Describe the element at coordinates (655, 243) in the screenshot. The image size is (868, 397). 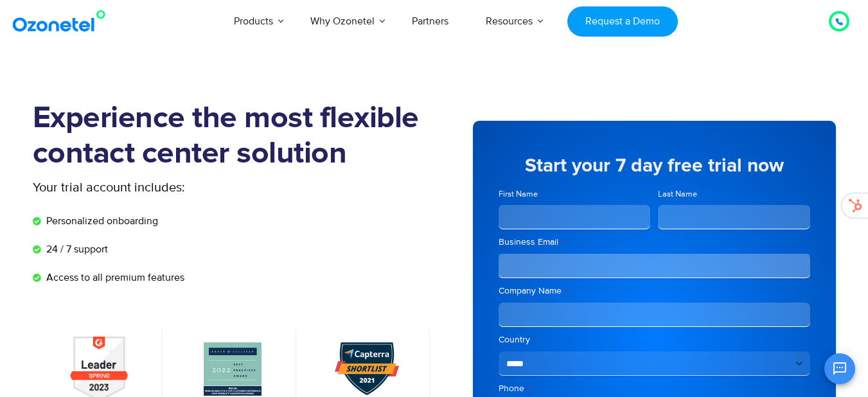
I see `label: Business Email` at that location.